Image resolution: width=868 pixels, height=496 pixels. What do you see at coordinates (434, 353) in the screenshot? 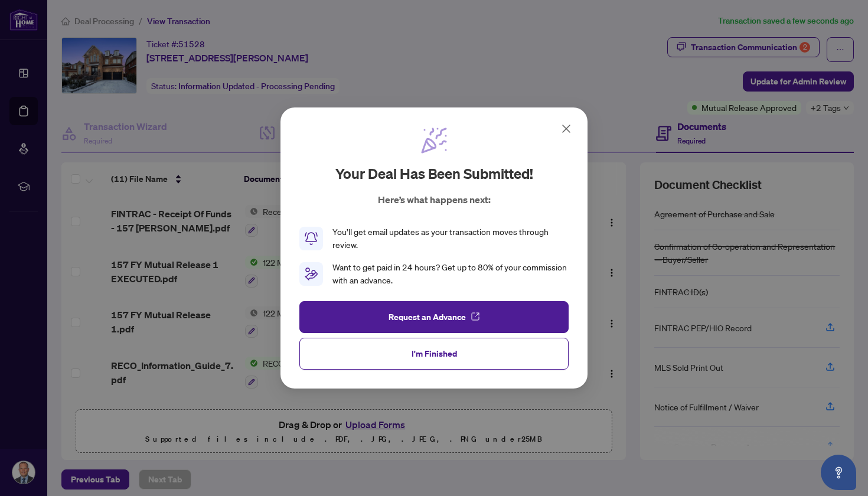
I see `span: I'm Finished` at bounding box center [434, 353].